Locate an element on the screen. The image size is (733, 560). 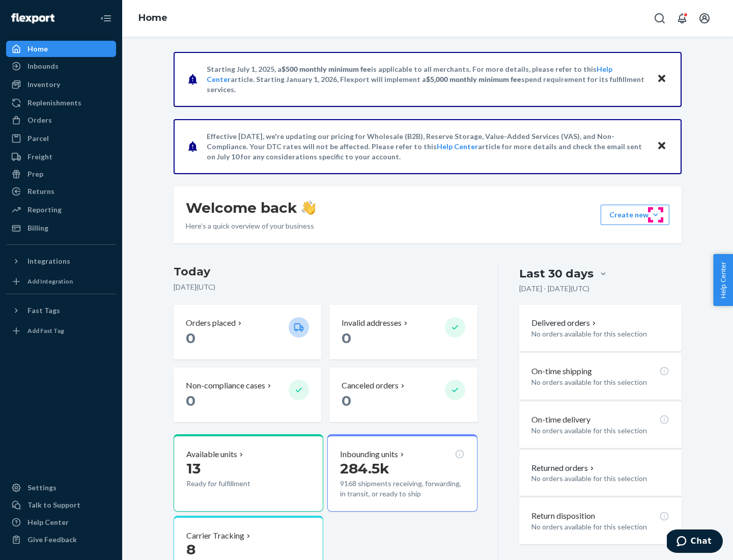
a: Add Integration is located at coordinates (61, 281).